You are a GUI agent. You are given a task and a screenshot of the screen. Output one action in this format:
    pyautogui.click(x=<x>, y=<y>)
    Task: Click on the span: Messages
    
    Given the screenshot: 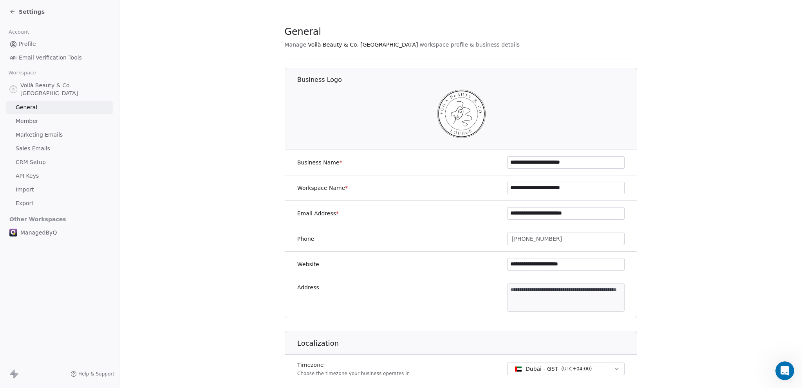 What is the action you would take?
    pyautogui.click(x=78, y=267)
    